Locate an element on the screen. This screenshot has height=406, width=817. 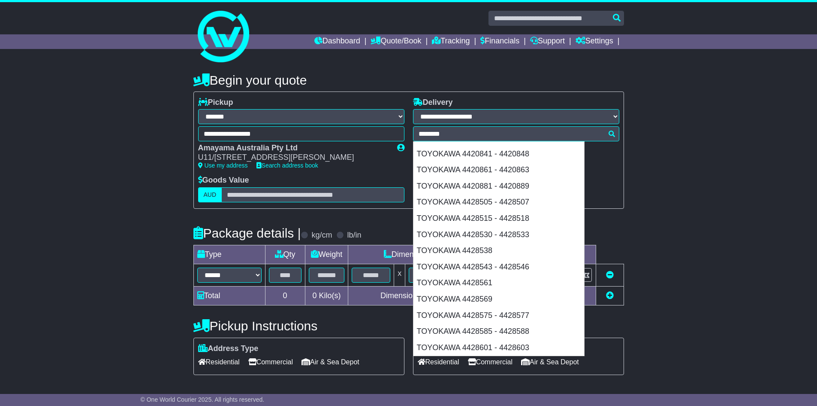
td: Weight is located at coordinates (327, 254).